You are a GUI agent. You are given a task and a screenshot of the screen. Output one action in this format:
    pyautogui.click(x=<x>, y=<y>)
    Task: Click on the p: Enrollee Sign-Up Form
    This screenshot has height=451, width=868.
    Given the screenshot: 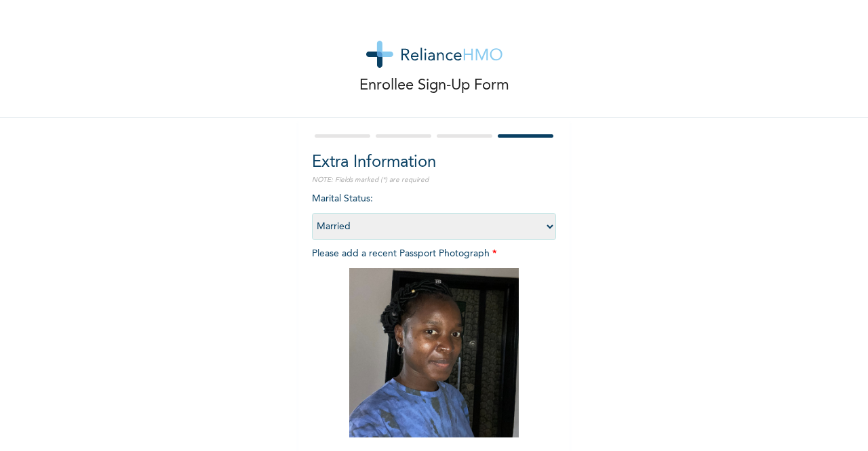 What is the action you would take?
    pyautogui.click(x=434, y=85)
    